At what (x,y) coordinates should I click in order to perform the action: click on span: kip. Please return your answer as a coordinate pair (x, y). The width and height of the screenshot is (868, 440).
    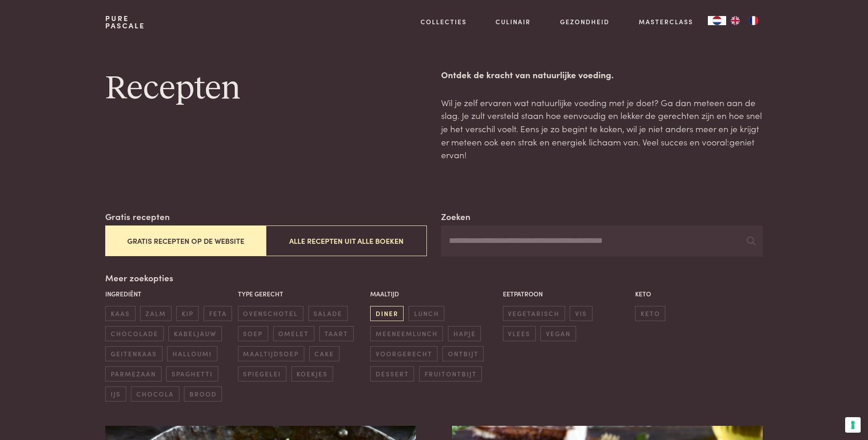
    Looking at the image, I should click on (187, 313).